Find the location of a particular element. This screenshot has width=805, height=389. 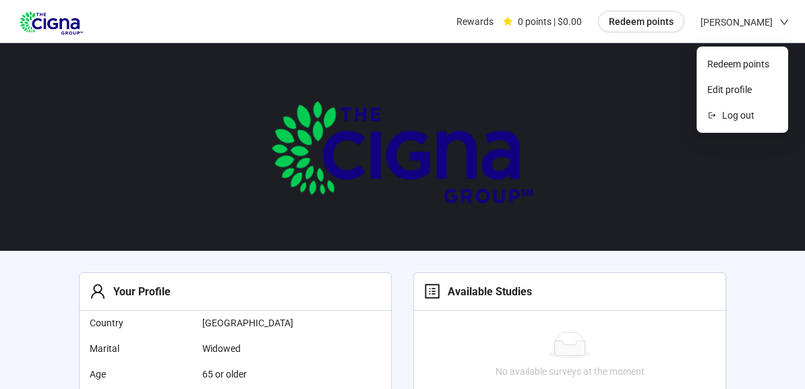

span: star is located at coordinates (508, 22).